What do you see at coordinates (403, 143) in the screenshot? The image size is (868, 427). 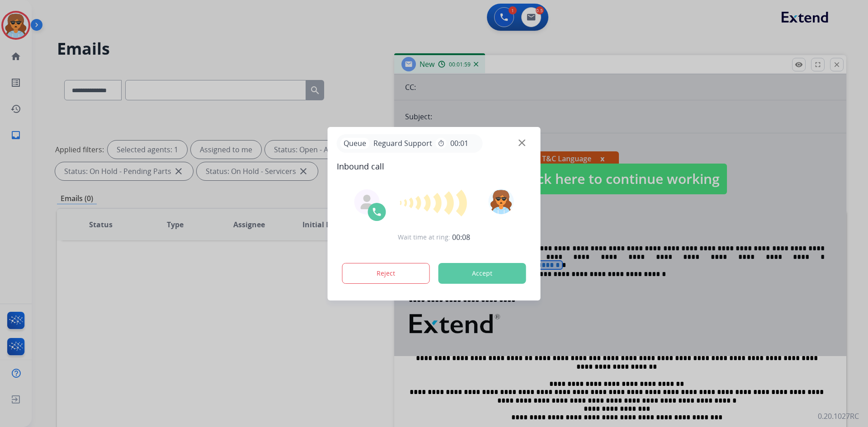 I see `span: Reguard Support` at bounding box center [403, 143].